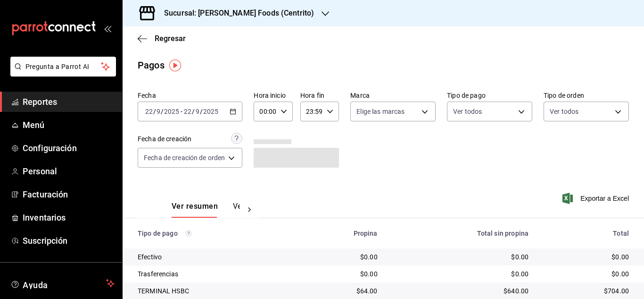  What do you see at coordinates (175, 65) in the screenshot?
I see `button: Tooltip marker` at bounding box center [175, 65].